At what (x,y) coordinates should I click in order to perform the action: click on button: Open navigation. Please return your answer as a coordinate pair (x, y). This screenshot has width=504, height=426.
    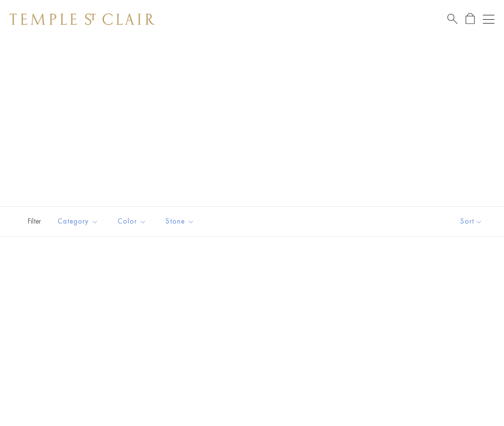
    Looking at the image, I should click on (489, 19).